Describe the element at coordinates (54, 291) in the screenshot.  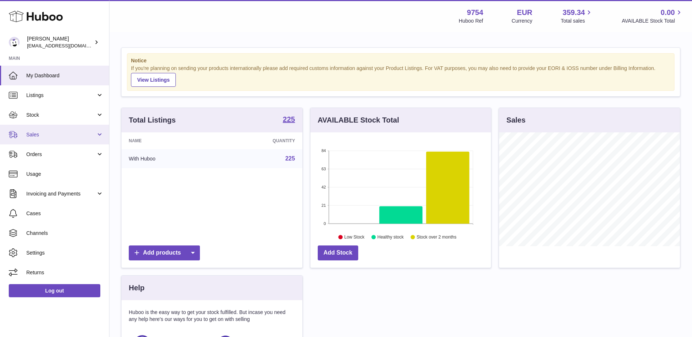
I see `a: Log out` at that location.